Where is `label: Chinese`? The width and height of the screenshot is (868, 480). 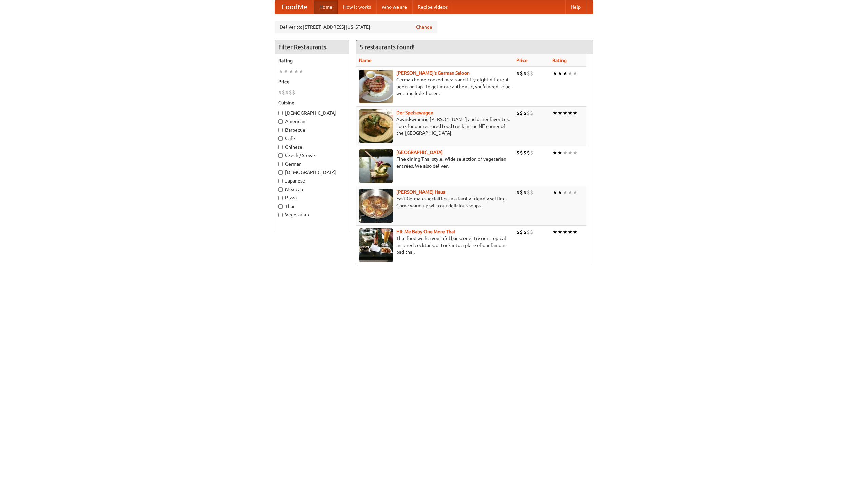 label: Chinese is located at coordinates (312, 147).